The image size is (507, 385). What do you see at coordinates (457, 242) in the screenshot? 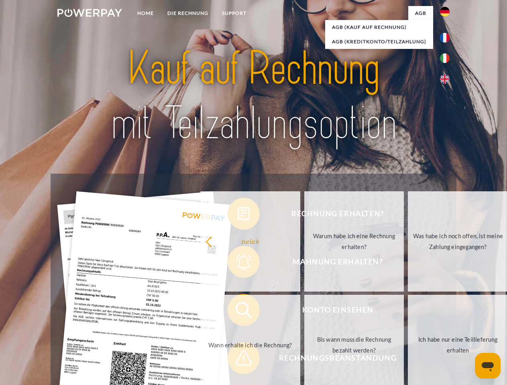
I see `div: Was habe ich noch offen, ist meine Zahlung eingegangen?` at bounding box center [457, 242].